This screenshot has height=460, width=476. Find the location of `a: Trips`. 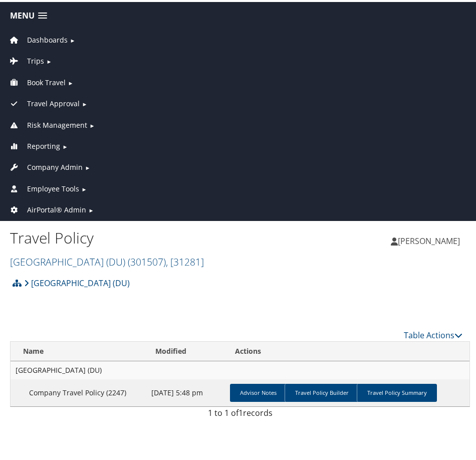

a: Trips is located at coordinates (26, 58).